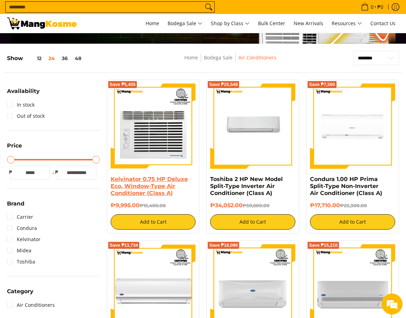 The width and height of the screenshot is (406, 318). I want to click on button: Search, so click(209, 7).